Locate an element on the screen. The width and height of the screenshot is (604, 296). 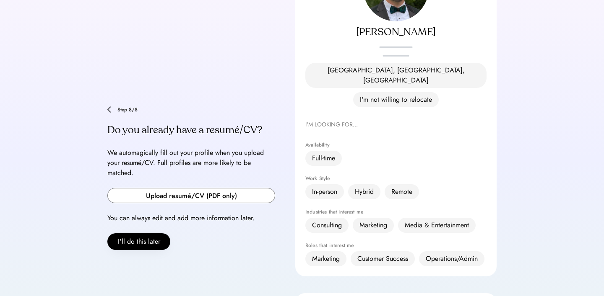
div: In-person is located at coordinates (325, 192).